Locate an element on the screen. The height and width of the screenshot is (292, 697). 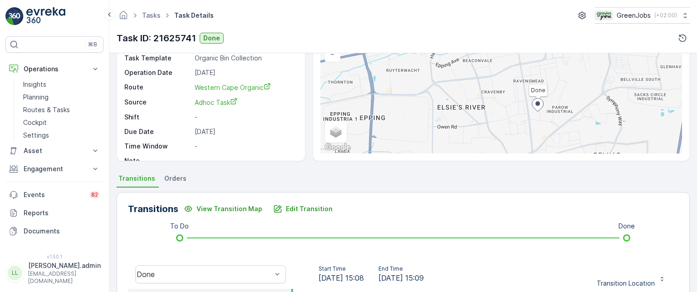
img: logo is located at coordinates (15, 16).